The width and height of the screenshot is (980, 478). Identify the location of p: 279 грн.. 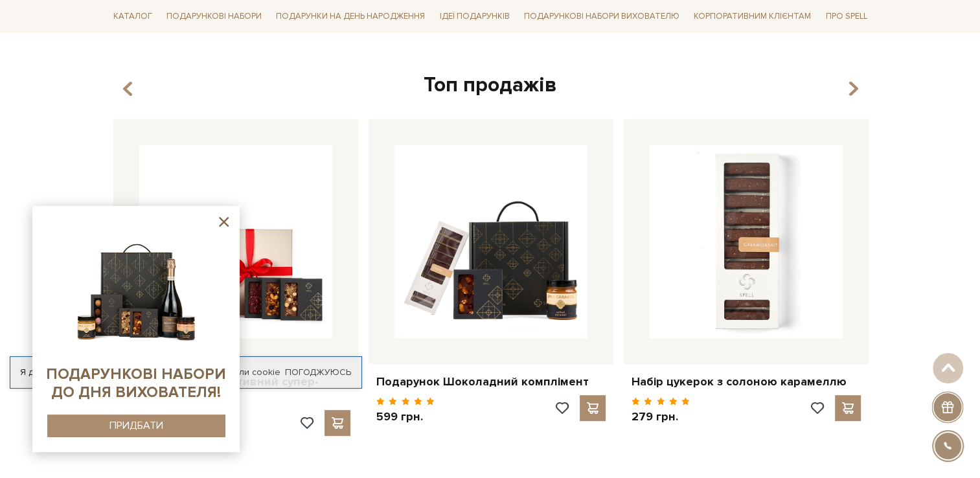
(661, 416).